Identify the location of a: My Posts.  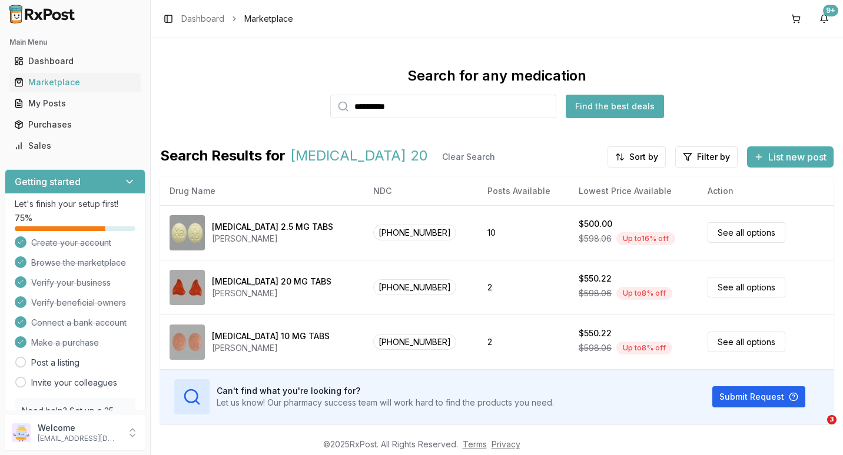
(75, 104).